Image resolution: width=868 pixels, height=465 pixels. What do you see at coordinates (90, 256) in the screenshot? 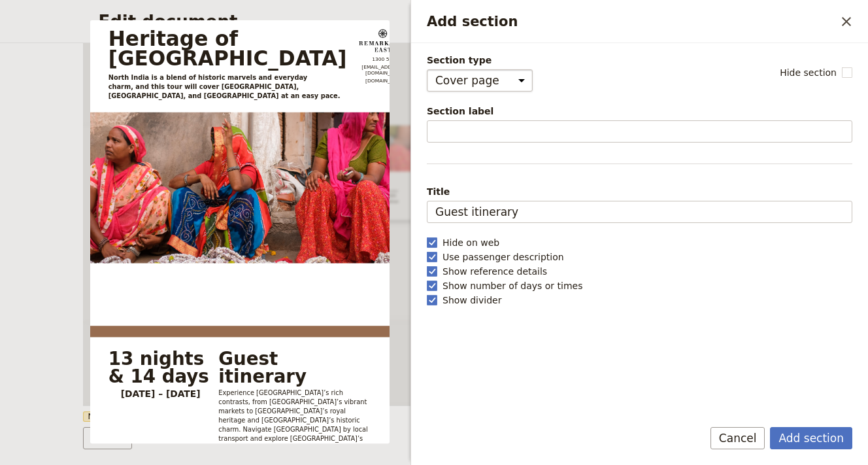
I see `button: ​Download PDF` at bounding box center [90, 256].